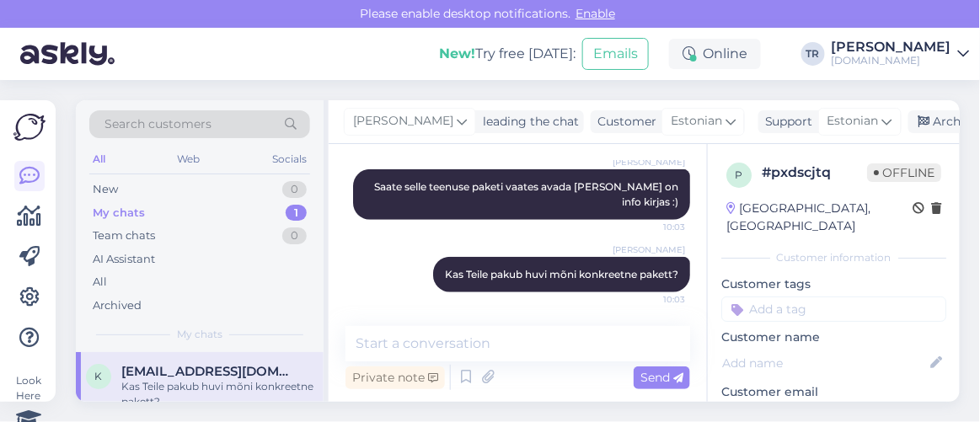 The height and width of the screenshot is (422, 980). I want to click on div: Online, so click(715, 54).